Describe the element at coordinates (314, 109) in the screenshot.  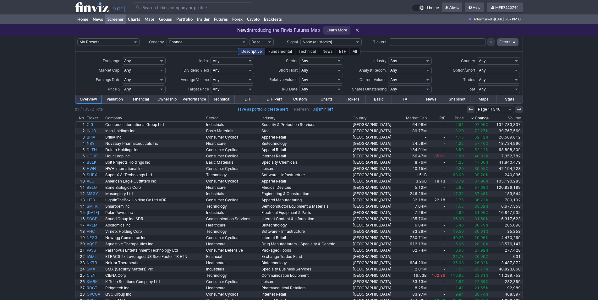
I see `a: 10s` at that location.